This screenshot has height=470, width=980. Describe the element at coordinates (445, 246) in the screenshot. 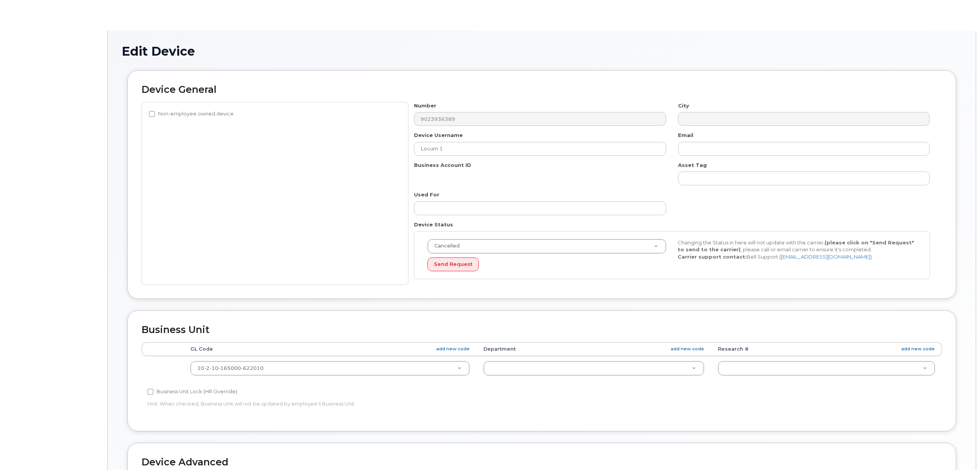

I see `span: Cancelled` at that location.